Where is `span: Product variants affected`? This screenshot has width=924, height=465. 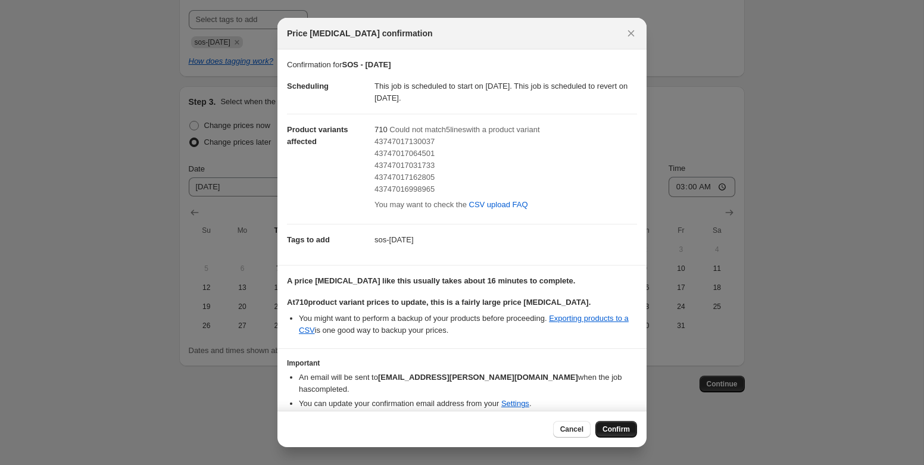
span: Product variants affected is located at coordinates (317, 135).